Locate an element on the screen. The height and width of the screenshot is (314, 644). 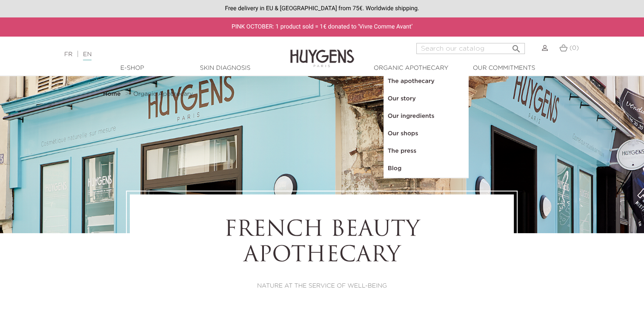
a: Our story is located at coordinates (426, 98).